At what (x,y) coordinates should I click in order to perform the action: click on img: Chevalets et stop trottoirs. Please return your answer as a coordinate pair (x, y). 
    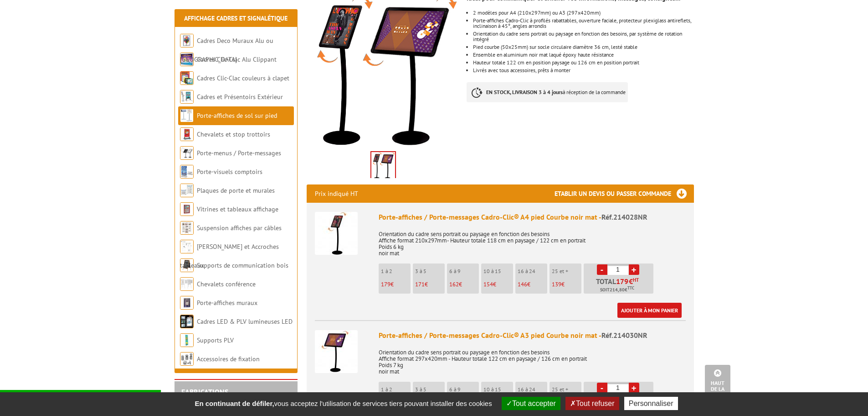
    Looking at the image, I should click on (187, 134).